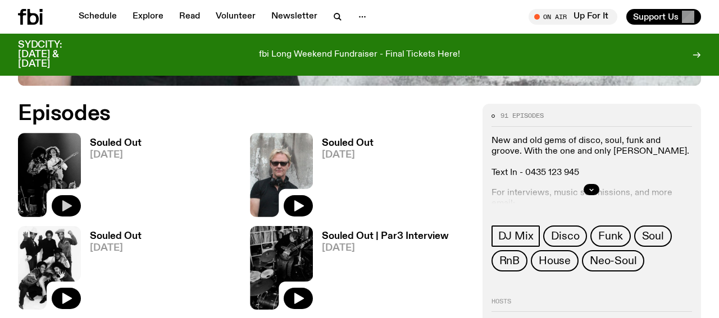 The image size is (719, 318). I want to click on span: Soul, so click(652, 236).